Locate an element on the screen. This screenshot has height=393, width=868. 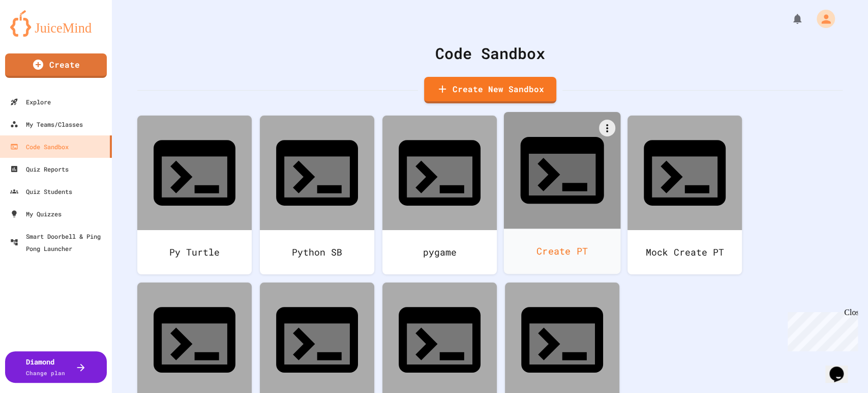
div: Mock Create PT is located at coordinates (684, 252).